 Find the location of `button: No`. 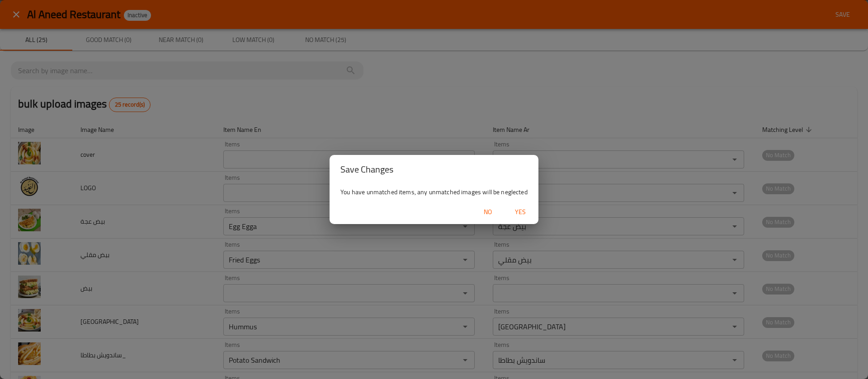

button: No is located at coordinates (488, 211).